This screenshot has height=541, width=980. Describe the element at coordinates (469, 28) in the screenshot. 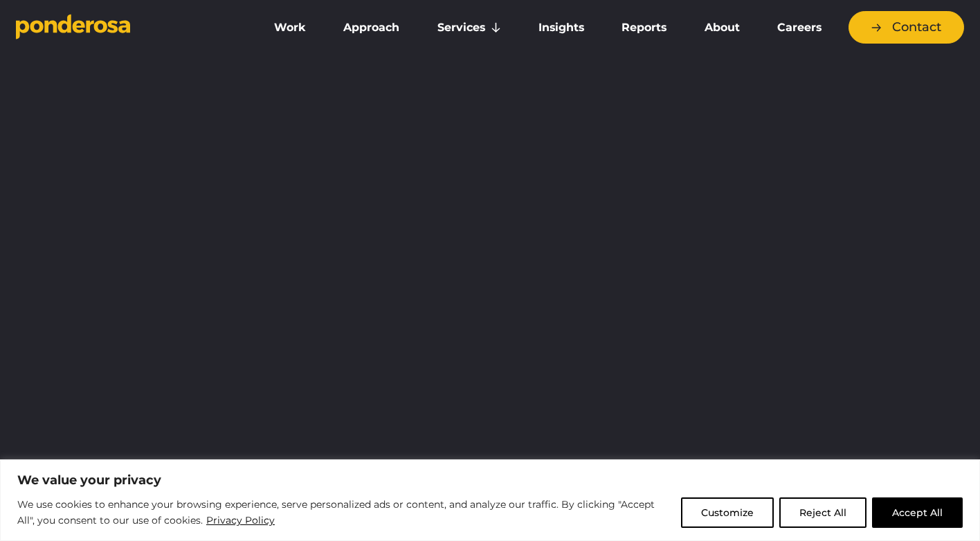

I see `a: Services` at that location.